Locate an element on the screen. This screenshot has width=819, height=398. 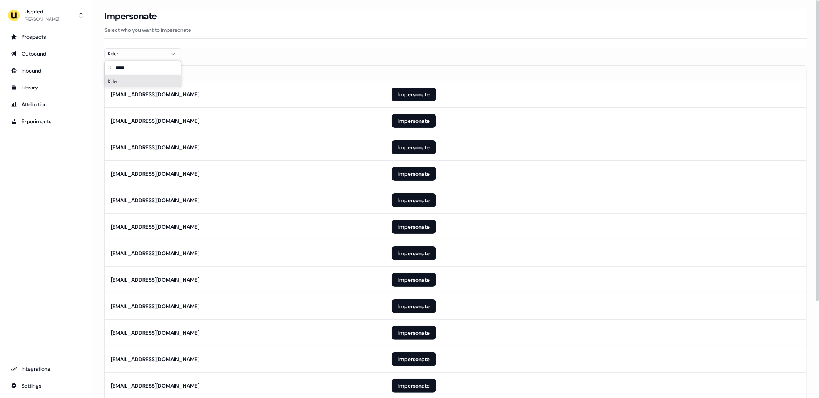
div: Attribution is located at coordinates (46, 104).